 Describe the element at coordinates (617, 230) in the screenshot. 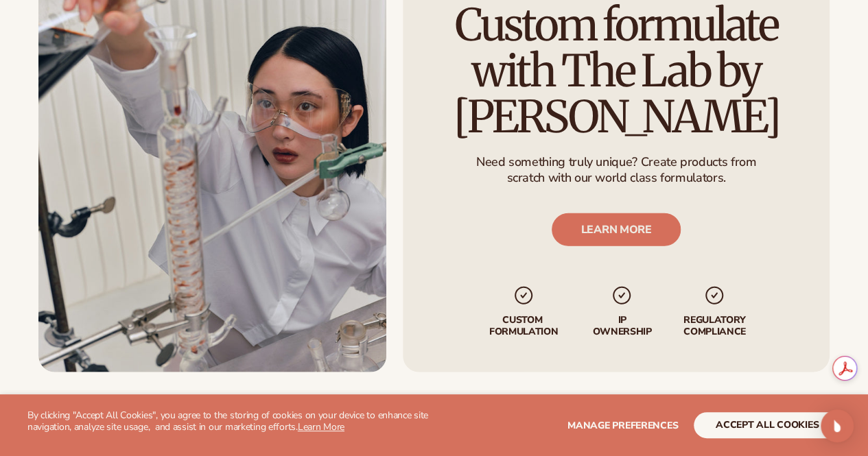

I see `a: LEARN MORE` at that location.